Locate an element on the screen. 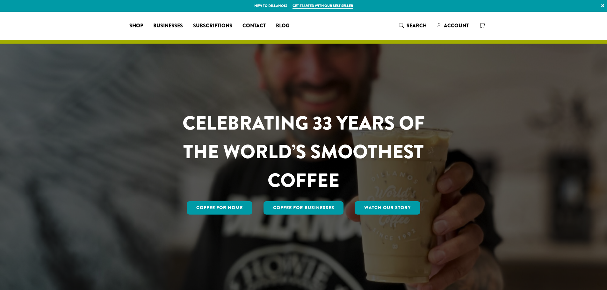 The image size is (607, 290). h1: CELEBRATING 33 YEARS OF THE WORLD’S SMOOTHEST COFFEE is located at coordinates (304, 152).